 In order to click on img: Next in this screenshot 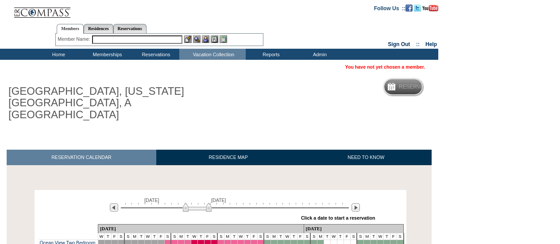, I will do `click(356, 207)`.